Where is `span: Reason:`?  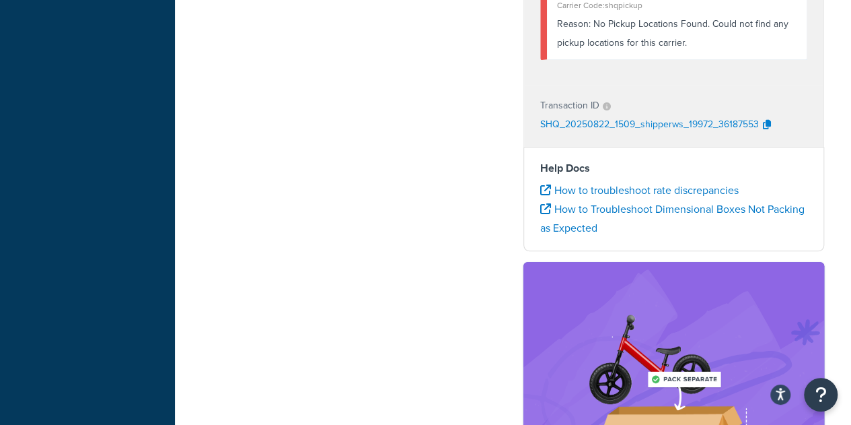 span: Reason: is located at coordinates (574, 24).